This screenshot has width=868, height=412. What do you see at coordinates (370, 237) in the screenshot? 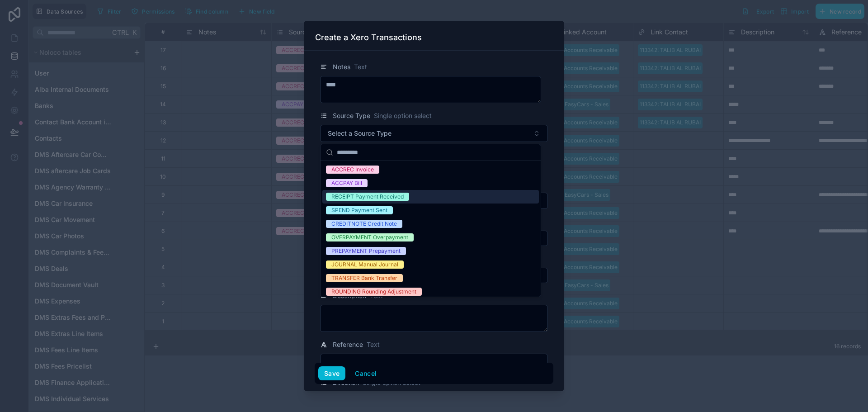
I see `div: OVERPAYMENT Overpayment` at bounding box center [370, 237].